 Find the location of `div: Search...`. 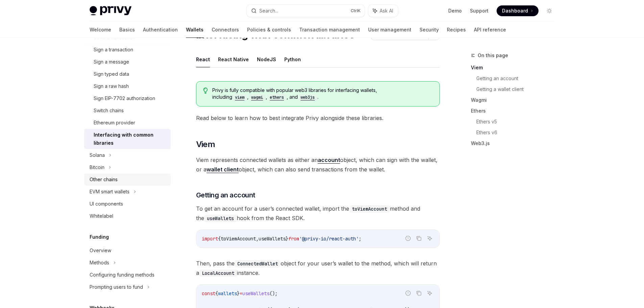

div: Search... is located at coordinates (269, 11).